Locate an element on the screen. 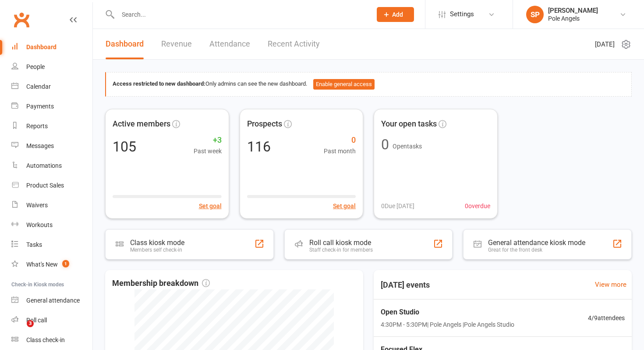 This screenshot has width=644, height=350. a: What's New1 is located at coordinates (52, 264).